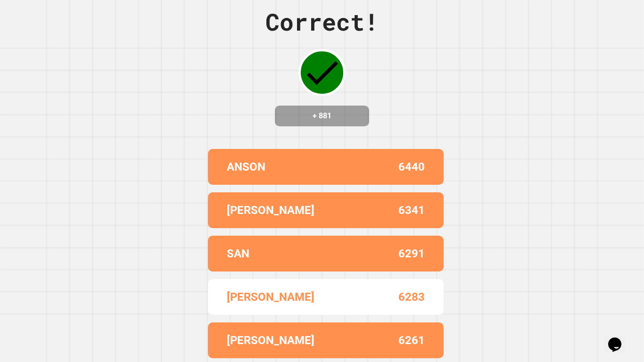  I want to click on p: 6291, so click(411, 253).